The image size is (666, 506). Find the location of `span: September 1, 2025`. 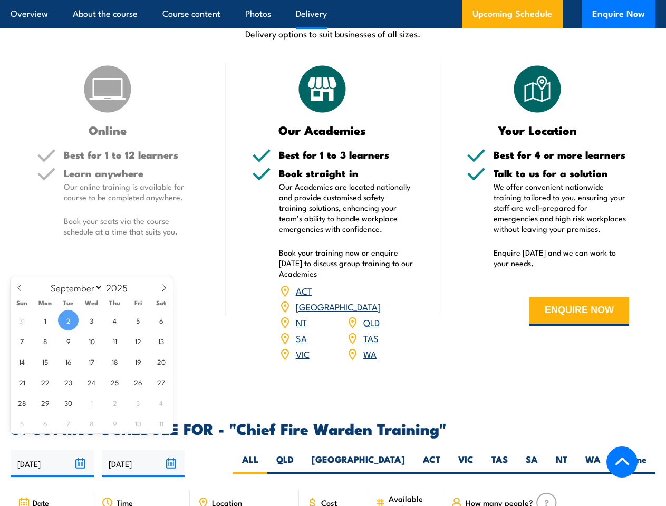

span: September 1, 2025 is located at coordinates (45, 320).